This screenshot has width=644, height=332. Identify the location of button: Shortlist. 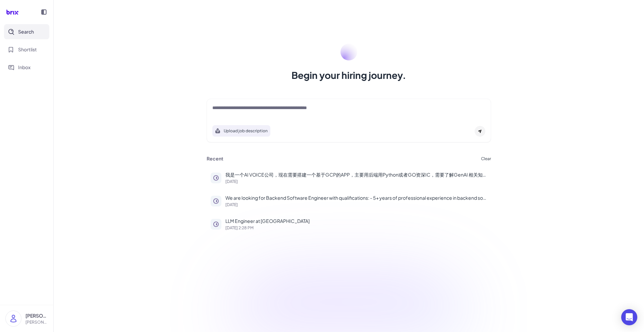
(26, 50).